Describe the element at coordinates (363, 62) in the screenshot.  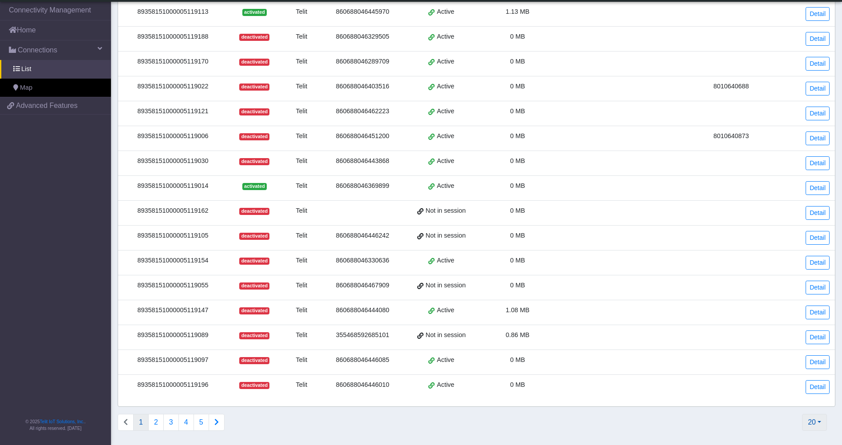
I see `div: 860688046289709` at that location.